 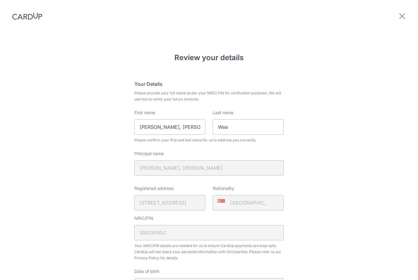 What do you see at coordinates (170, 127) in the screenshot?
I see `input: First Name` at bounding box center [170, 127].